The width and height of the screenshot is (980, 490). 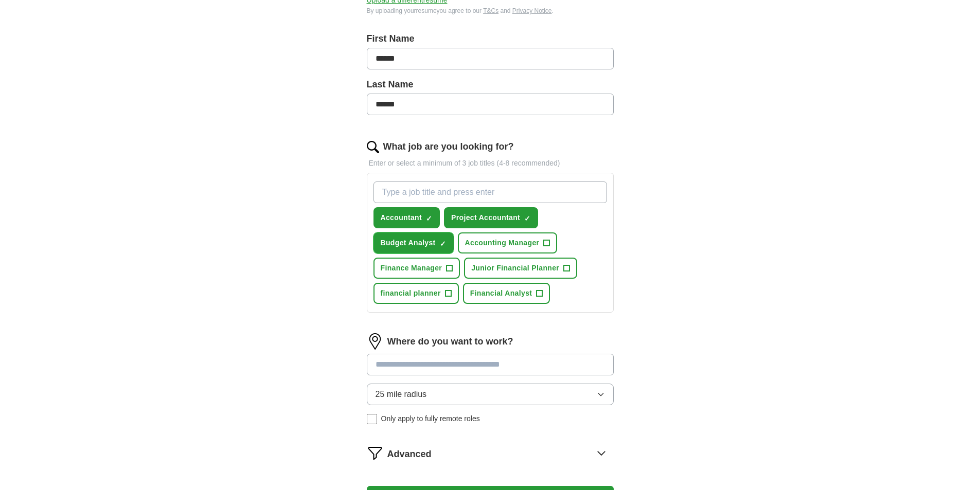 I want to click on button: Junior Financial Planner, so click(x=521, y=268).